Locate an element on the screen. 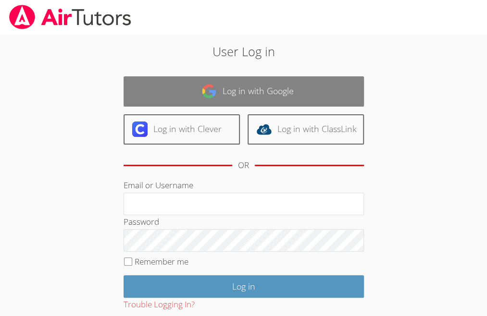 The height and width of the screenshot is (316, 487). button: Trouble Logging In? is located at coordinates (159, 305).